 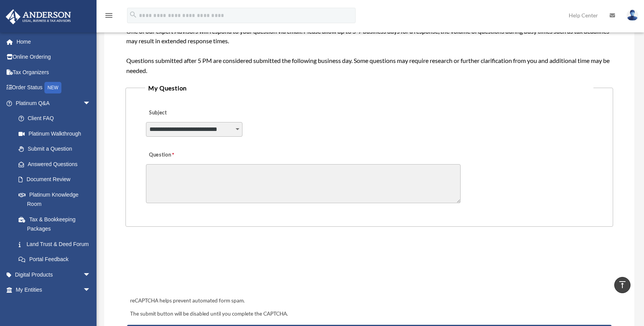 I want to click on a: Platinum Walkthrough, so click(x=56, y=134).